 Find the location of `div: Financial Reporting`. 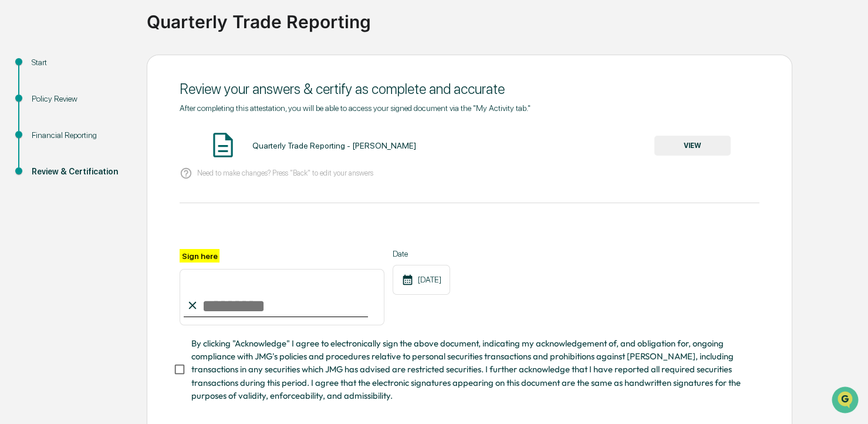

div: Financial Reporting is located at coordinates (80, 135).